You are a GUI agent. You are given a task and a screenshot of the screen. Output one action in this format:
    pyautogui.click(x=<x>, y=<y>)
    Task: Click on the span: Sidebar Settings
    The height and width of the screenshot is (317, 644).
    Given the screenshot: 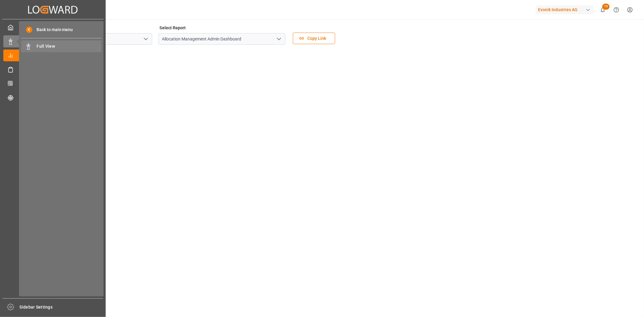 What is the action you would take?
    pyautogui.click(x=61, y=307)
    